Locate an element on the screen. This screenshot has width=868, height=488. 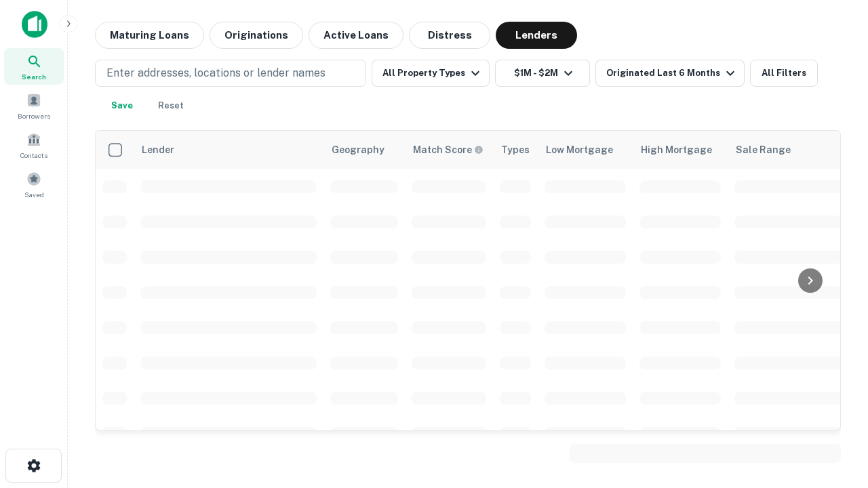
span: Borrowers is located at coordinates (34, 116).